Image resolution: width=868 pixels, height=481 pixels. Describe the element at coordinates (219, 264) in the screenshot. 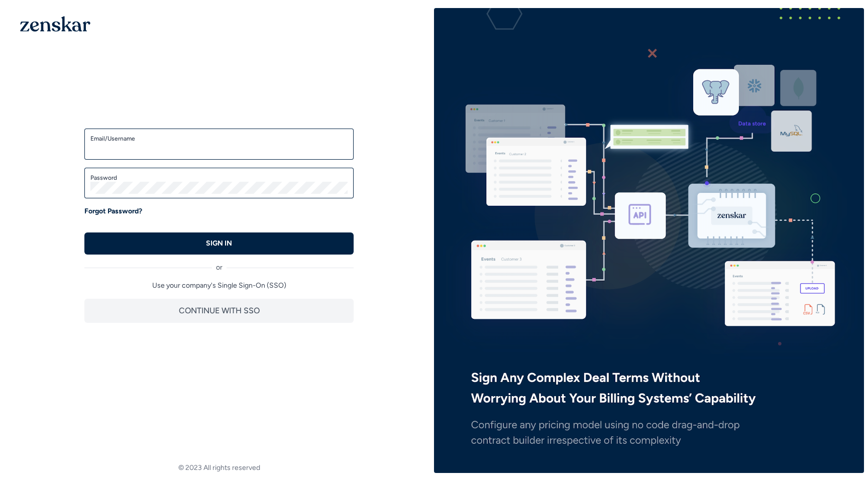

I see `div: or` at that location.